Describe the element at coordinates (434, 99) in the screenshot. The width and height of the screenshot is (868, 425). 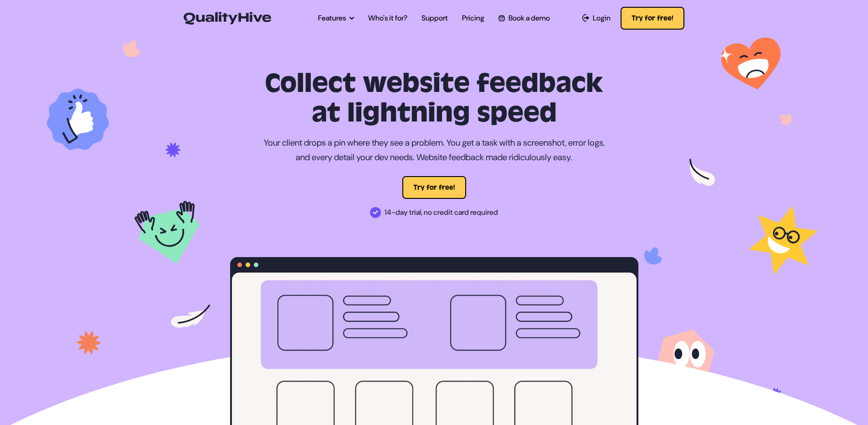
I see `h1: Collect website feedback at lightning speed` at that location.